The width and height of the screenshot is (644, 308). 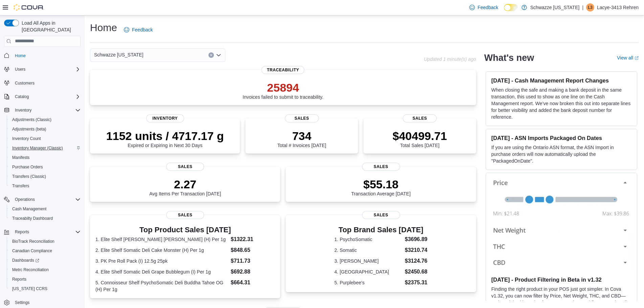 What do you see at coordinates (46, 200) in the screenshot?
I see `span: Operations` at bounding box center [46, 200].